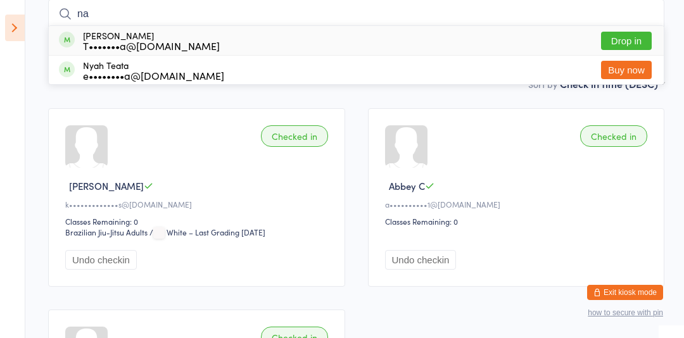 This screenshot has height=338, width=684. What do you see at coordinates (626, 293) in the screenshot?
I see `button: Exit kiosk mode` at bounding box center [626, 293].